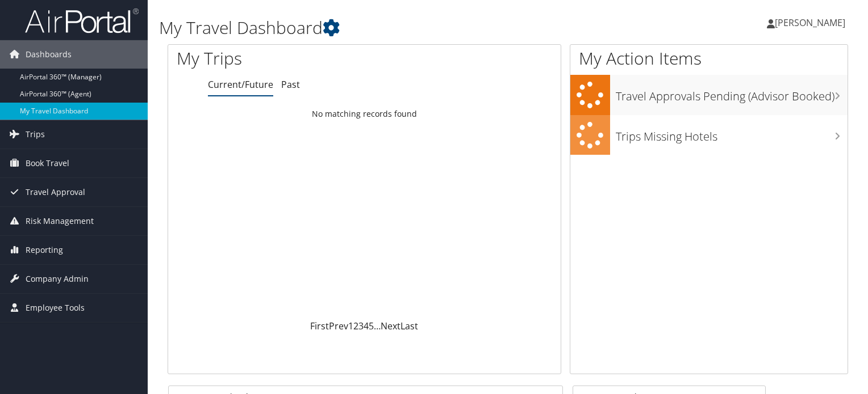 Image resolution: width=868 pixels, height=394 pixels. What do you see at coordinates (350, 326) in the screenshot?
I see `a: 1` at bounding box center [350, 326].